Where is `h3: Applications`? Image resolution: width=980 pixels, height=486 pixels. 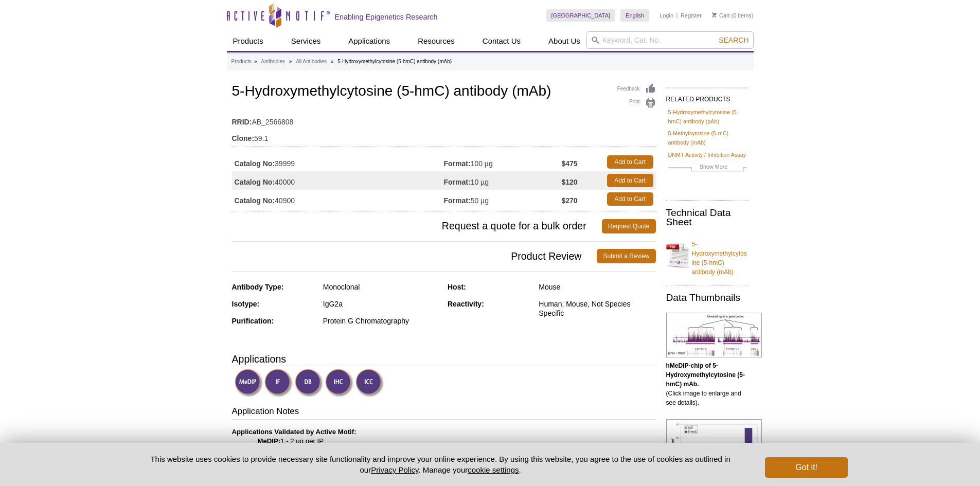 h3: Applications is located at coordinates (444, 359).